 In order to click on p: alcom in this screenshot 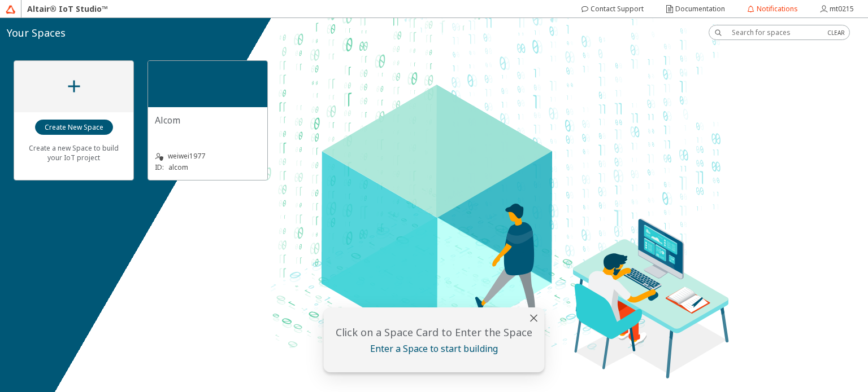, I will do `click(178, 167)`.